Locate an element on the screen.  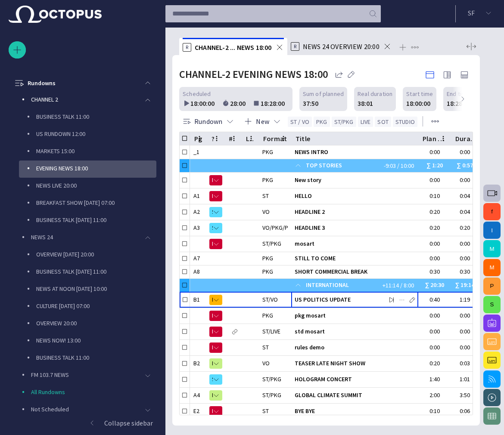
button: STUDIO is located at coordinates (405, 122).